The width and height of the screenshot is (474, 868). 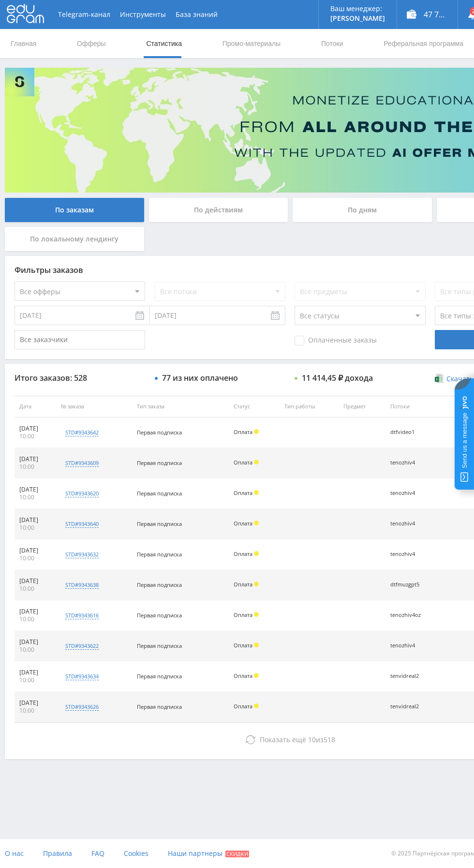 What do you see at coordinates (14, 853) in the screenshot?
I see `a: О нас` at bounding box center [14, 853].